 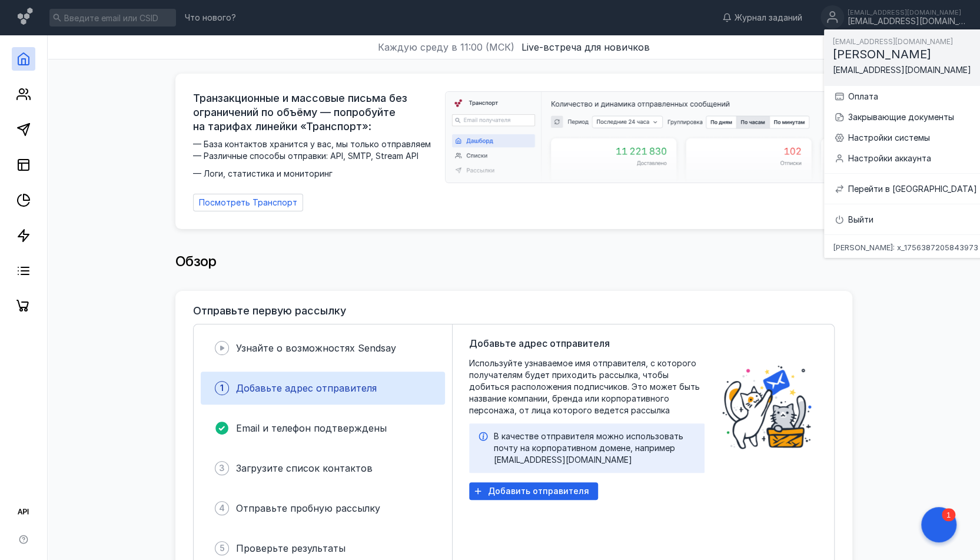 What do you see at coordinates (538, 491) in the screenshot?
I see `span: Добавить отправителя` at bounding box center [538, 491].